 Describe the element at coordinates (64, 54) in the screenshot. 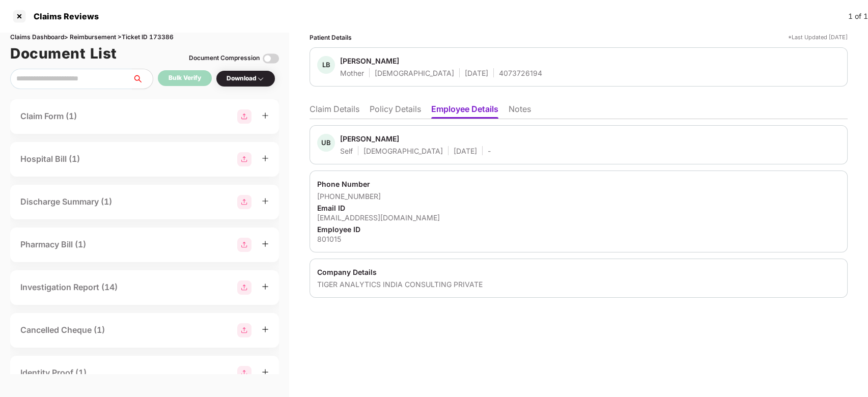

I see `h1: Document List` at that location.